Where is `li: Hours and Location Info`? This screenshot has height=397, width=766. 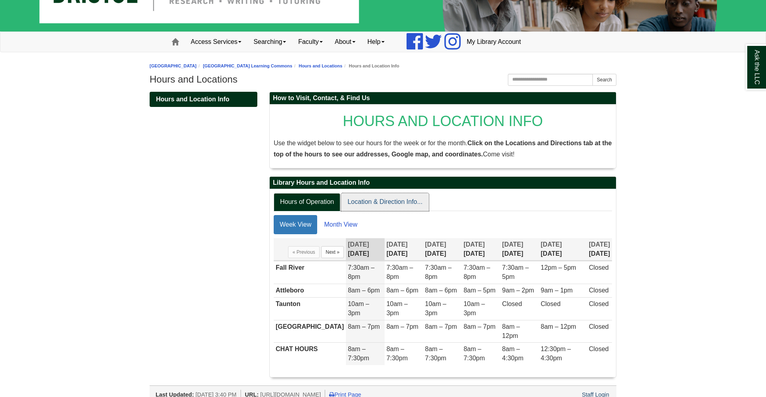
li: Hours and Location Info is located at coordinates (371, 66).